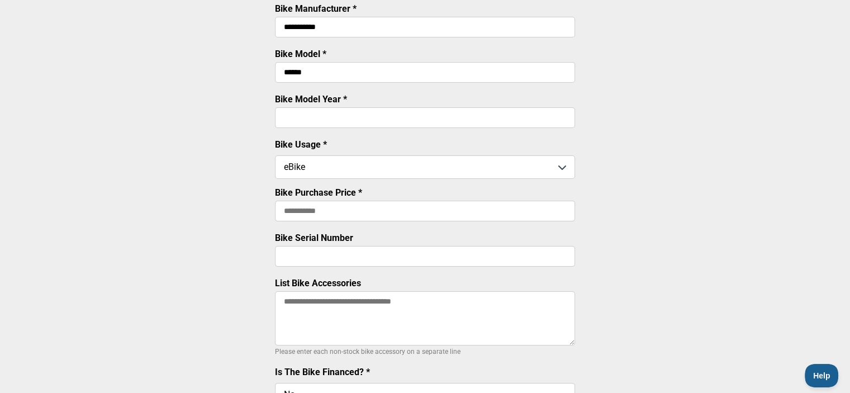 This screenshot has height=393, width=850. Describe the element at coordinates (301, 144) in the screenshot. I see `label: Bike Usage *` at that location.